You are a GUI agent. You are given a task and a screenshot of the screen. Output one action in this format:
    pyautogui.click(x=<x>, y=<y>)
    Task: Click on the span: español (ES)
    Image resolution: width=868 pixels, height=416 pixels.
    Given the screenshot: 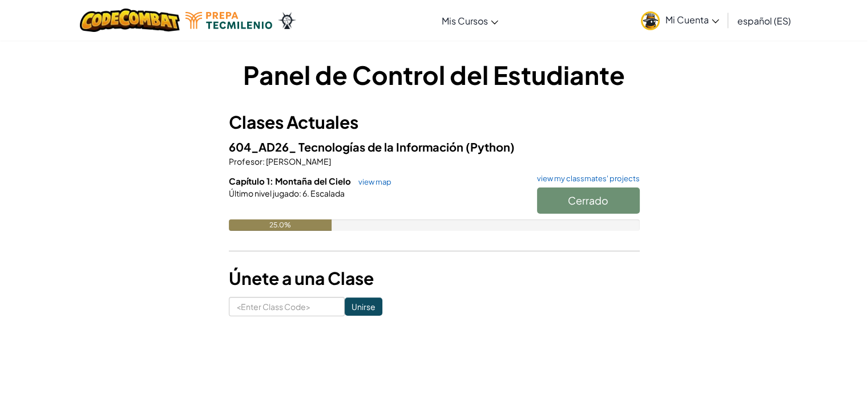 What is the action you would take?
    pyautogui.click(x=764, y=20)
    